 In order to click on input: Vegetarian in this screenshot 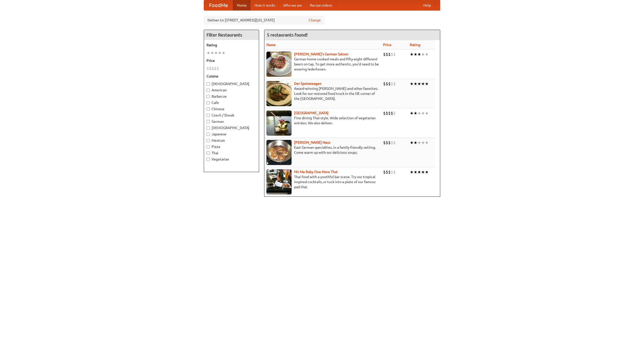, I will do `click(208, 159)`.